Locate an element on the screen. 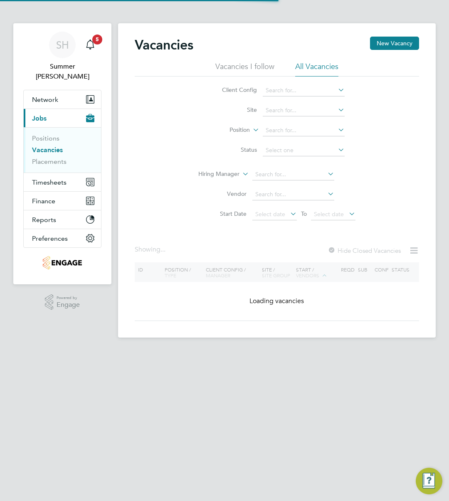 Image resolution: width=449 pixels, height=501 pixels. label: Hide Closed Vacancies is located at coordinates (364, 250).